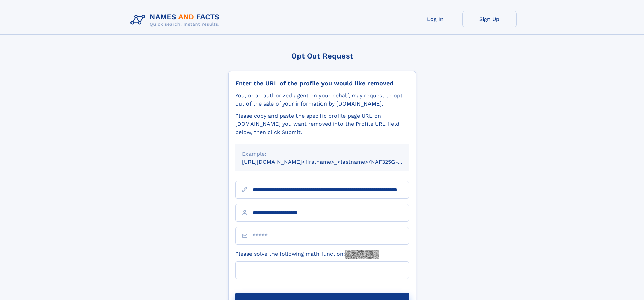  What do you see at coordinates (176, 20) in the screenshot?
I see `img: Logo Names and Facts` at bounding box center [176, 20].